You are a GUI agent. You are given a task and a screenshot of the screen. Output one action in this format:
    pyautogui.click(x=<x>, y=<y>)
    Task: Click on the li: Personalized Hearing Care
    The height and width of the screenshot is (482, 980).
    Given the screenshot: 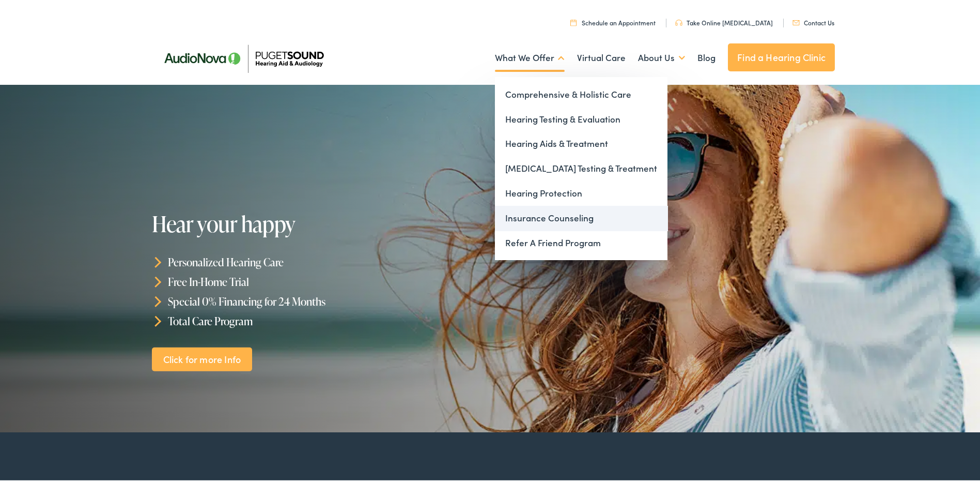 What is the action you would take?
    pyautogui.click(x=324, y=260)
    